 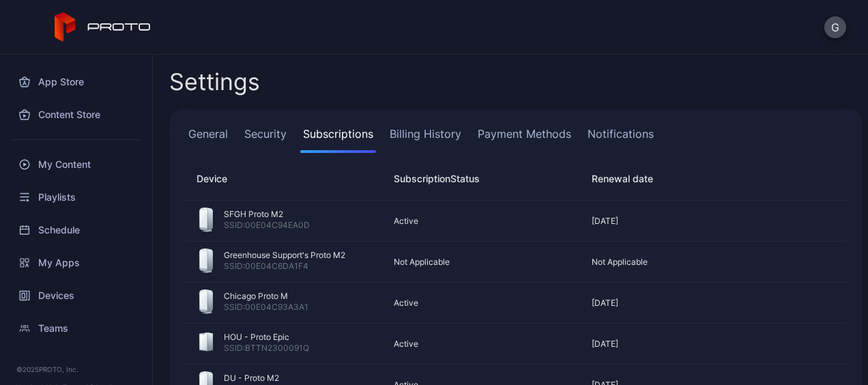 What do you see at coordinates (75, 115) in the screenshot?
I see `a: Content Store` at bounding box center [75, 115].